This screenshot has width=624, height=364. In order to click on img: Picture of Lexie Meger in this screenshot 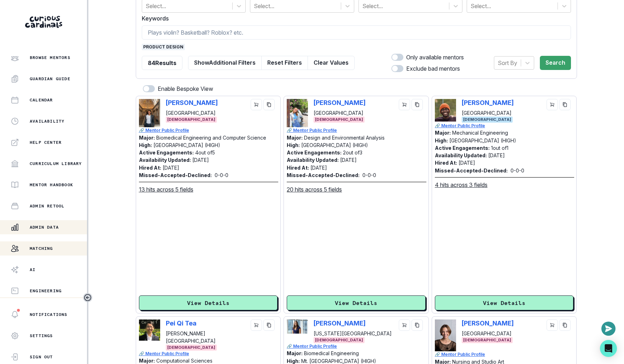, I will do `click(445, 335)`.